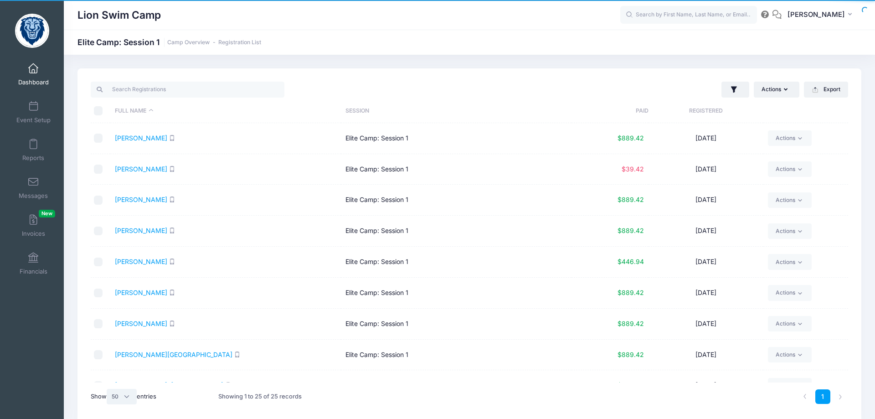 The image size is (875, 419). Describe the element at coordinates (260, 397) in the screenshot. I see `div: Showing 1 to 25 of 25 records` at that location.